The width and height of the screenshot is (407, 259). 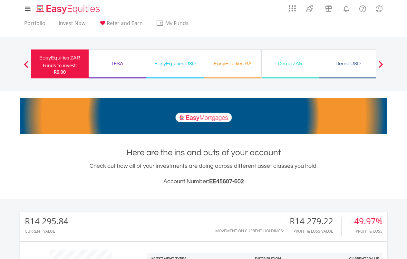 I want to click on div: -R14 279.22, so click(x=314, y=221).